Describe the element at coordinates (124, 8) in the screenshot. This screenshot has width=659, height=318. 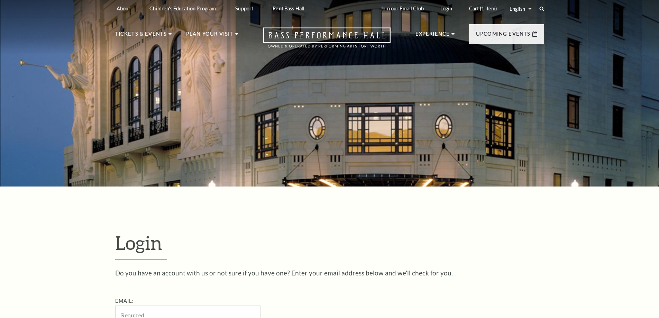
I see `p: About` at that location.